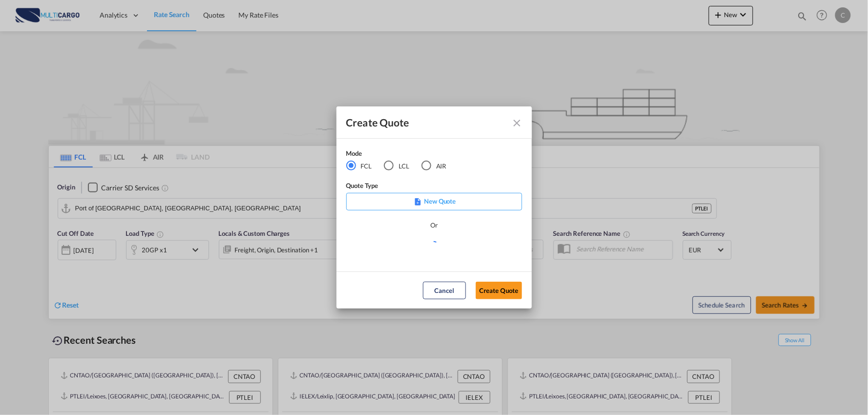 The width and height of the screenshot is (868, 415). Describe the element at coordinates (516, 122) in the screenshot. I see `button: Close dialog` at that location.